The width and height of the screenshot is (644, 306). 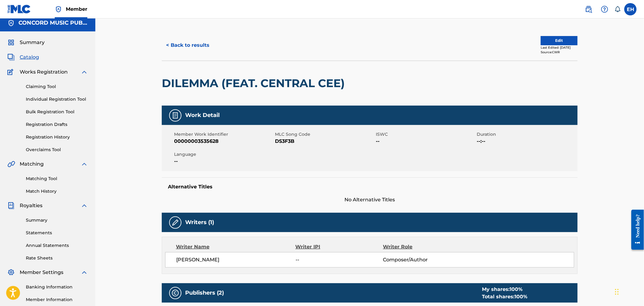 I want to click on img: Accounts, so click(x=11, y=23).